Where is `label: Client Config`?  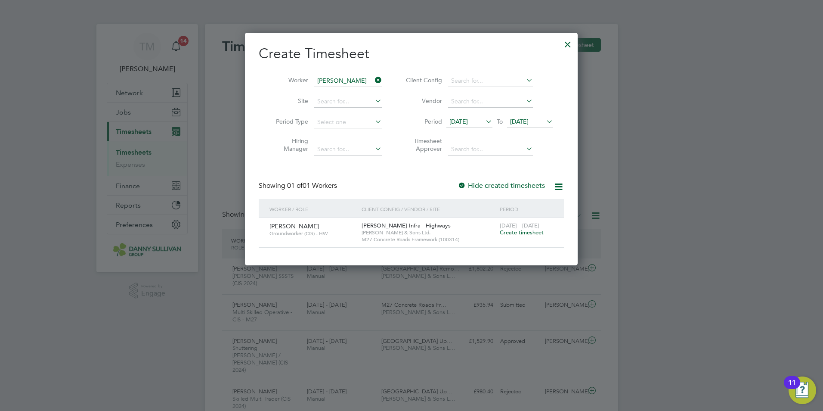 label: Client Config is located at coordinates (423, 80).